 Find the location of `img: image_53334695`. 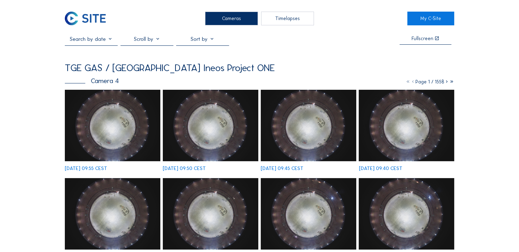

img: image_53334695 is located at coordinates (406, 125).